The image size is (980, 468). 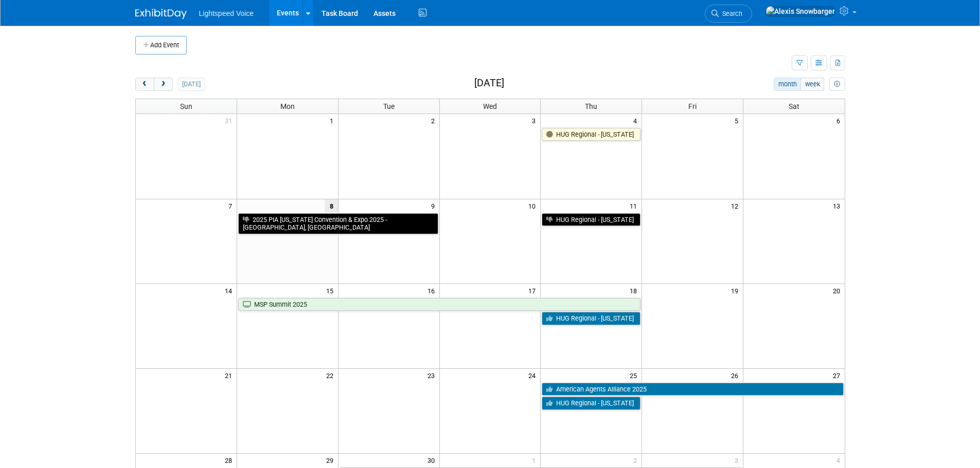 I want to click on span: 19, so click(x=736, y=290).